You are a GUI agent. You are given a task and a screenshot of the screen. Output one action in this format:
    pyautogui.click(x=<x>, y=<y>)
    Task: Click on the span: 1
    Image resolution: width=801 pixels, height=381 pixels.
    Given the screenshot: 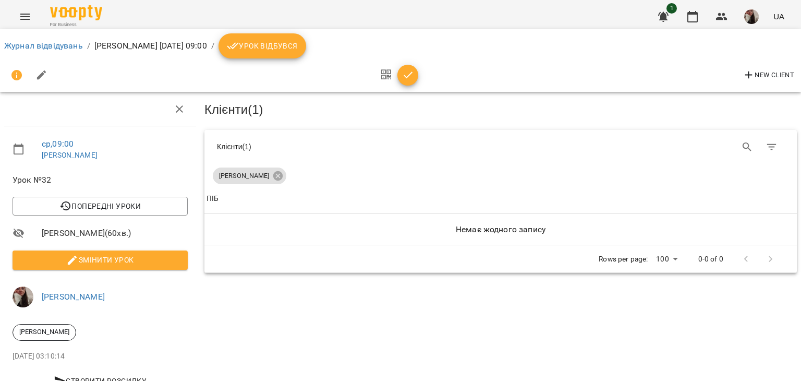 What is the action you would take?
    pyautogui.click(x=672, y=8)
    